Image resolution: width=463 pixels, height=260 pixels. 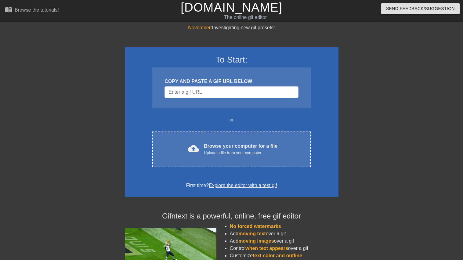 I want to click on span: moving images, so click(x=256, y=241).